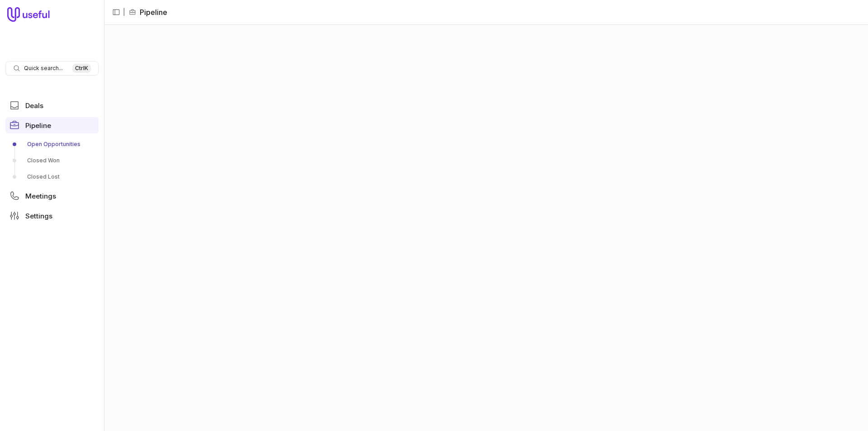 This screenshot has height=431, width=868. What do you see at coordinates (34, 105) in the screenshot?
I see `span: Deals` at bounding box center [34, 105].